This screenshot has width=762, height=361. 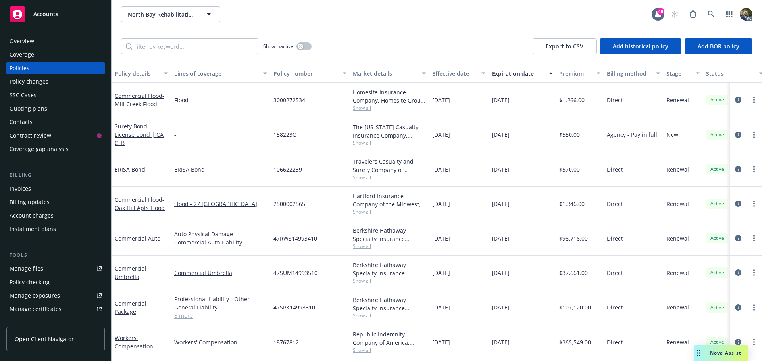 What do you see at coordinates (573, 273) in the screenshot?
I see `span: $37,661.00` at bounding box center [573, 273].